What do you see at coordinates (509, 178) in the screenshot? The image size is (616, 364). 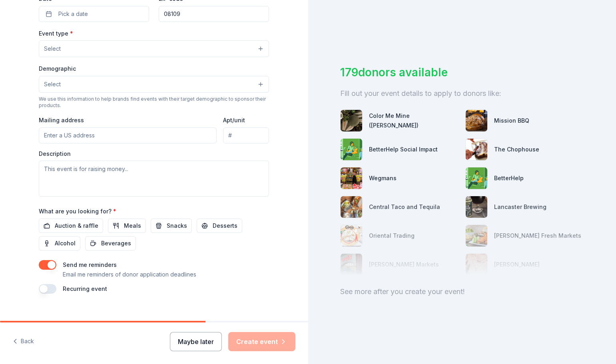 I see `div: BetterHelp` at bounding box center [509, 178].